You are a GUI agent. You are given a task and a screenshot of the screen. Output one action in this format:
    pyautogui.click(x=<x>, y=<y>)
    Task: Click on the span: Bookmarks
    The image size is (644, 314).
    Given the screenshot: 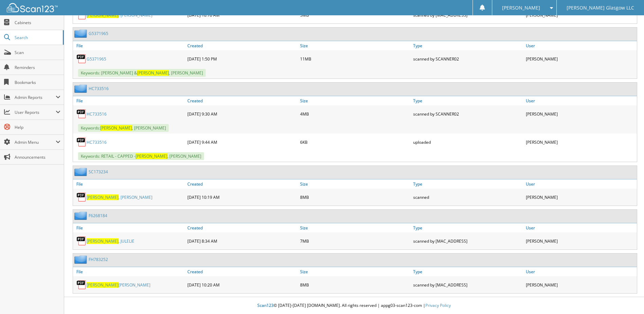 What is the action you would take?
    pyautogui.click(x=37, y=82)
    